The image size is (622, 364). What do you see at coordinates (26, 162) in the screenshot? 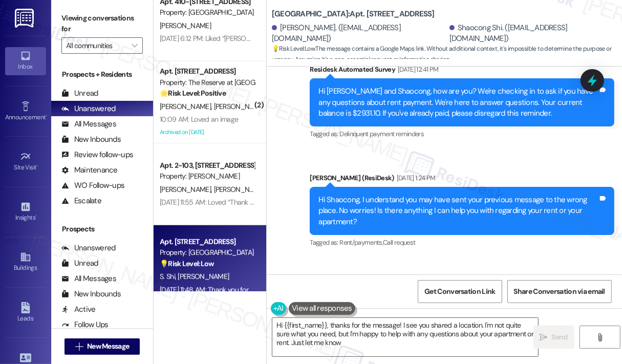
I see `a: Site Visit •` at bounding box center [26, 162].